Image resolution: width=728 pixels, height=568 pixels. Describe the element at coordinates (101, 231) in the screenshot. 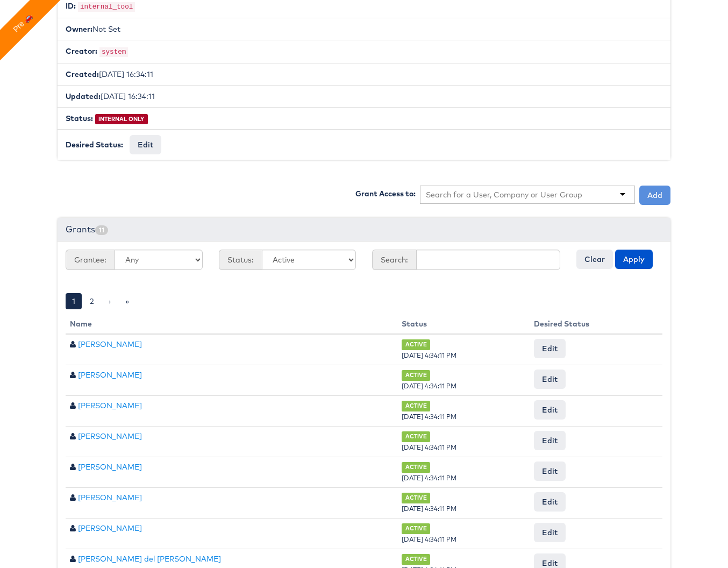

I see `span: 11` at that location.